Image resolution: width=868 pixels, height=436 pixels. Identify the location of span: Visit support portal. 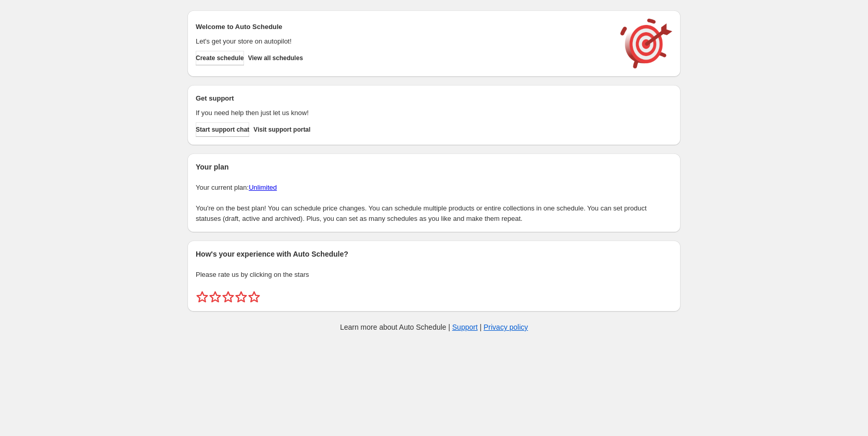
(282, 130).